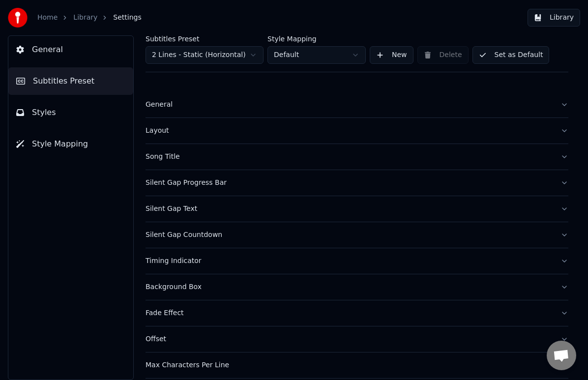 The height and width of the screenshot is (380, 588). What do you see at coordinates (90, 17) in the screenshot?
I see `nav: breadcrumb` at bounding box center [90, 17].